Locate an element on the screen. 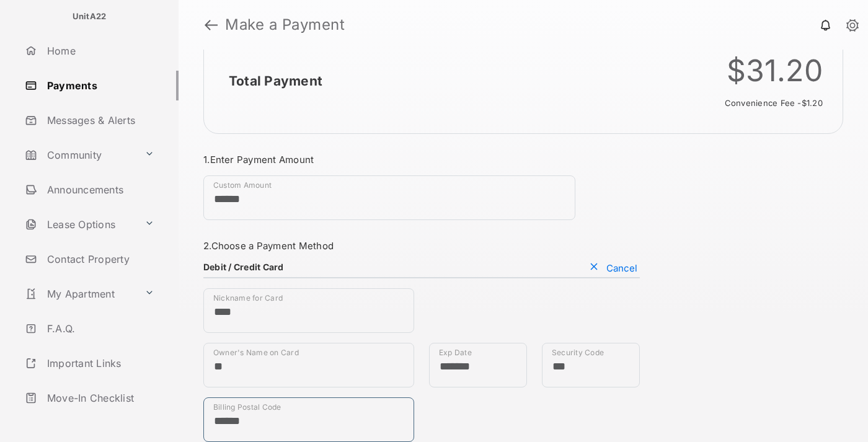 The width and height of the screenshot is (868, 442). a: Lease Options is located at coordinates (80, 224).